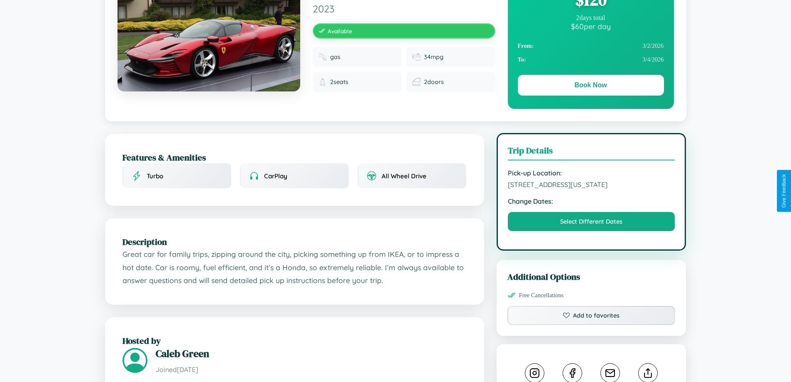 The height and width of the screenshot is (382, 791). What do you see at coordinates (592, 276) in the screenshot?
I see `h3: Additional Options` at bounding box center [592, 276].